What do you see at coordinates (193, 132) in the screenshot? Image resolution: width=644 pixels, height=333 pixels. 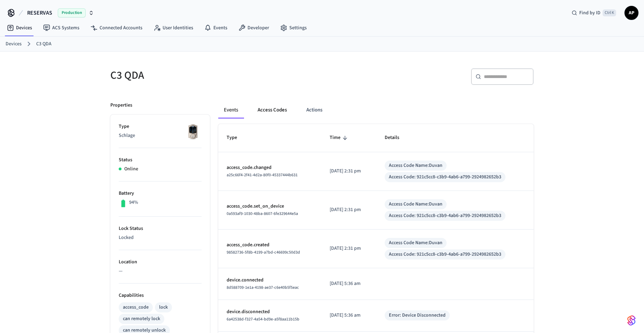 I see `img: Schlage Sense Smart Deadbolt with Camelot Trim, Front` at bounding box center [193, 132].